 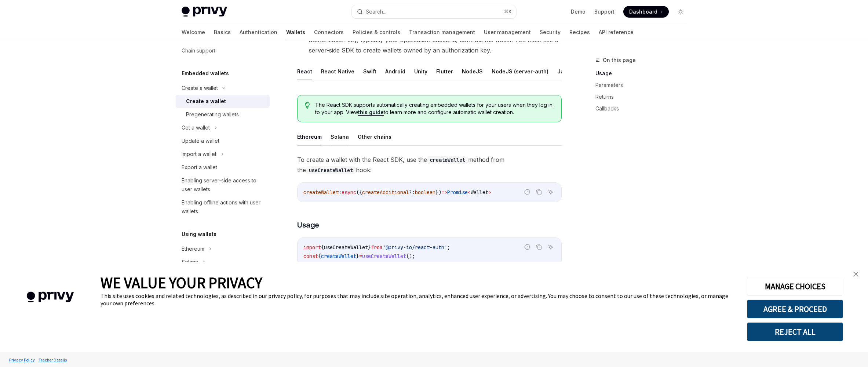 I want to click on div: Enabling offline actions with user wallets, so click(x=224, y=207).